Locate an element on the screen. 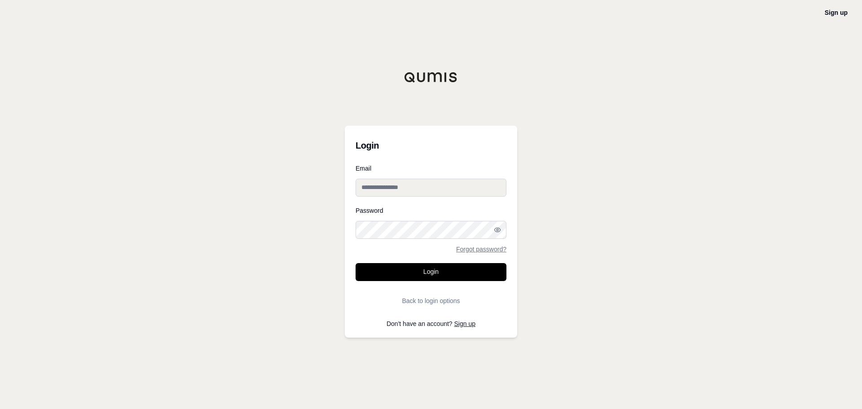 This screenshot has width=862, height=409. p: Don't have an account? is located at coordinates (431, 324).